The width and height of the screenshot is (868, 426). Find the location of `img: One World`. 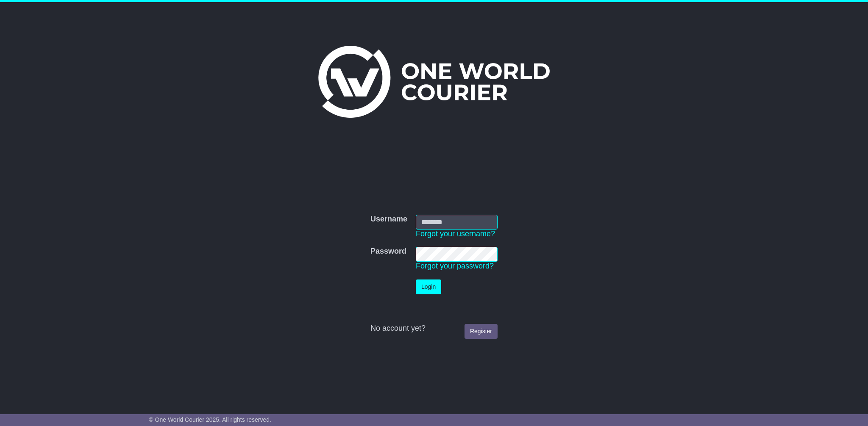

img: One World is located at coordinates (434, 82).